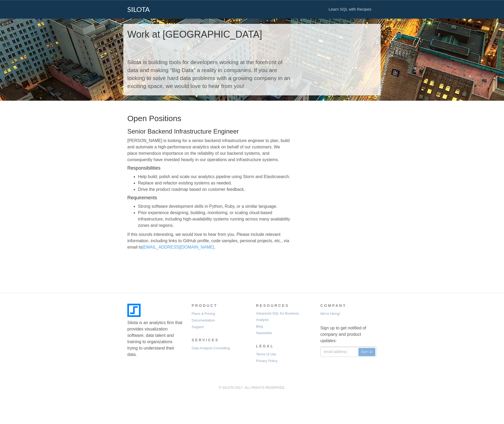 This screenshot has width=504, height=424. What do you see at coordinates (367, 352) in the screenshot?
I see `input: Sign up` at bounding box center [367, 352].